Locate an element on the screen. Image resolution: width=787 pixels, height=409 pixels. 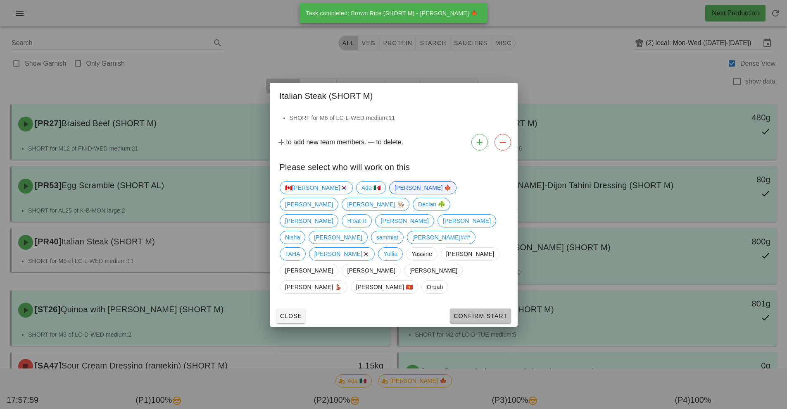
span: Yassine is located at coordinates (422, 254).